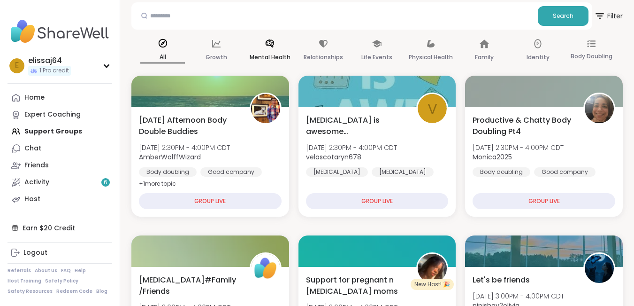 The height and width of the screenshot is (306, 634). What do you see at coordinates (35, 253) in the screenshot?
I see `div: Logout` at bounding box center [35, 253].